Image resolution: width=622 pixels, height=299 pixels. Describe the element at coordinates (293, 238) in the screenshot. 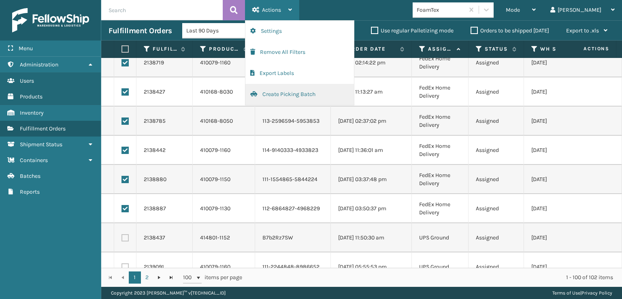

I see `td: B7b2Rz7SW` at that location.